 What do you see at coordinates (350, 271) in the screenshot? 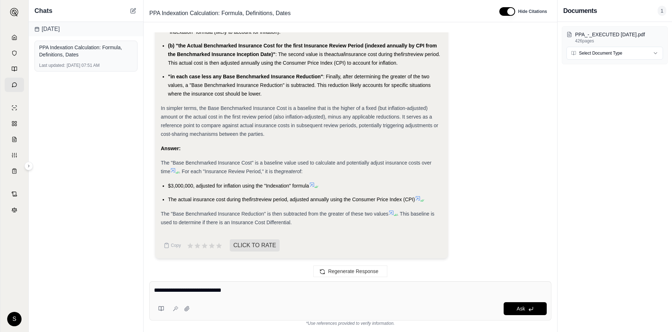
I see `button: Regenerate Response` at bounding box center [350, 271].